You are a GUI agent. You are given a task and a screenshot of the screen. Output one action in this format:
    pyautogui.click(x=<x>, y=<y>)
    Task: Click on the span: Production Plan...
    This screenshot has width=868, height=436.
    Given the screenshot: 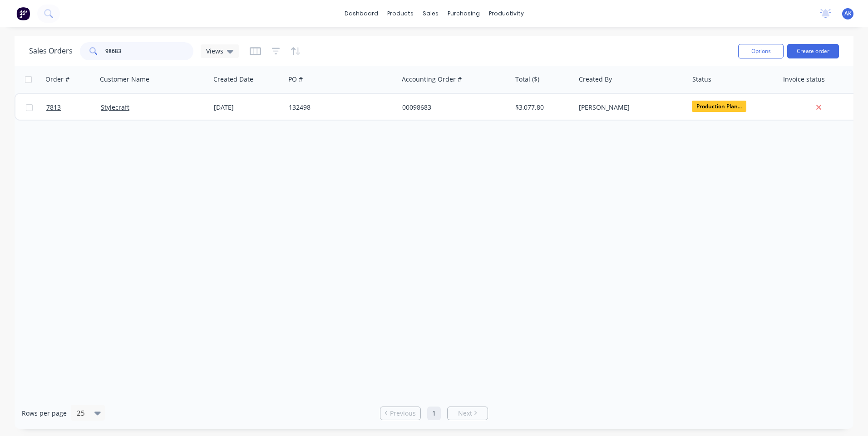 What is the action you would take?
    pyautogui.click(x=719, y=106)
    